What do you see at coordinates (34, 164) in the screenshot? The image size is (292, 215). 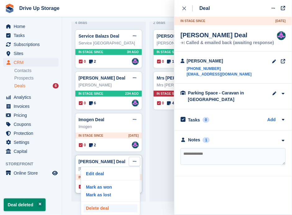 I see `span: Storefront` at bounding box center [34, 164].